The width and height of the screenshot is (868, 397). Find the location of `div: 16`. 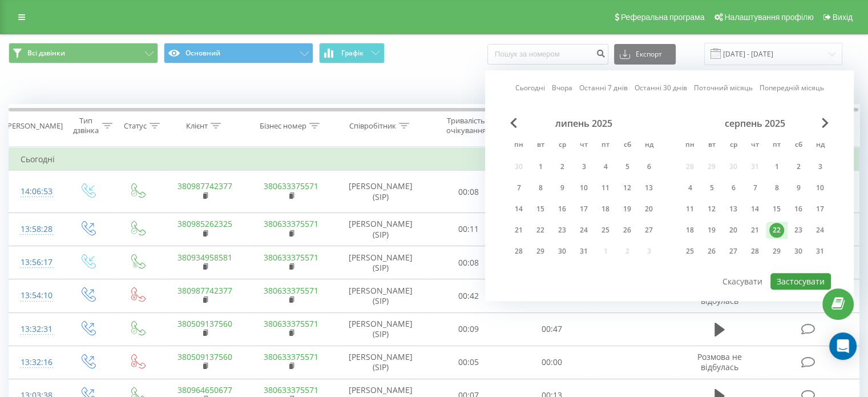

div: 16 is located at coordinates (562, 209).